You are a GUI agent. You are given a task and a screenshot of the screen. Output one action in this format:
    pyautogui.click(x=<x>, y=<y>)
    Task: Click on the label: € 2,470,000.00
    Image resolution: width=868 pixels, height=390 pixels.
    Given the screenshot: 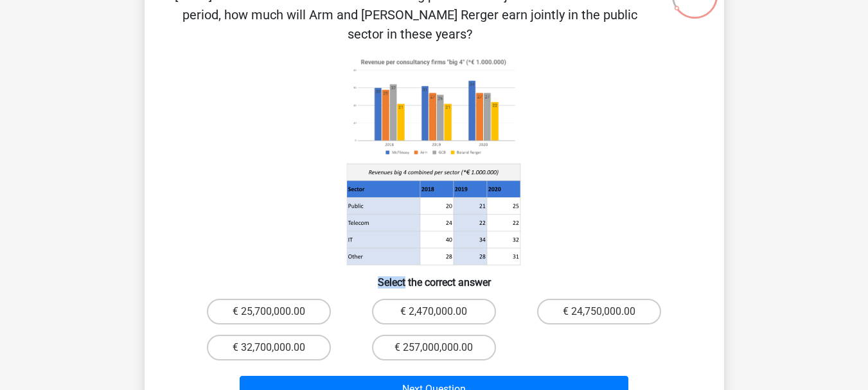 What is the action you would take?
    pyautogui.click(x=434, y=312)
    